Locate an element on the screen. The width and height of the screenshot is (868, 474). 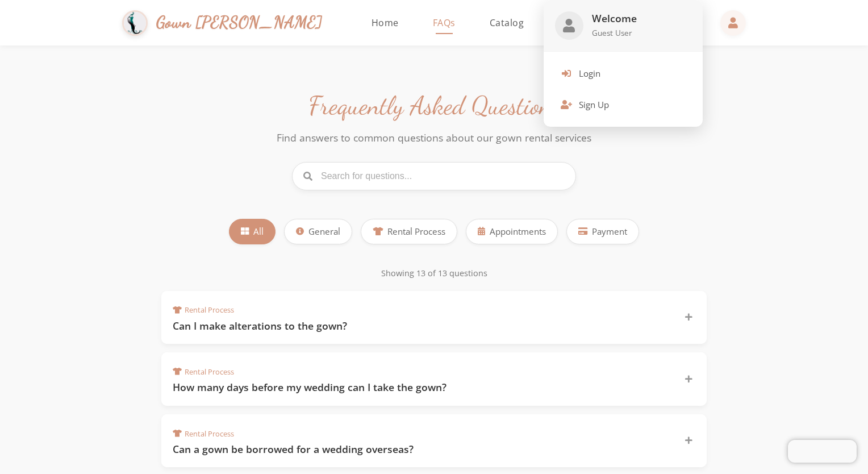
h3: Welcome is located at coordinates (641, 18).